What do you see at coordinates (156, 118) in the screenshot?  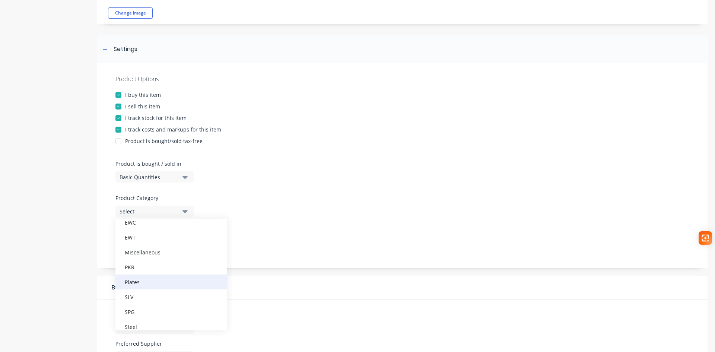 I see `div: I track stock for this item` at bounding box center [156, 118].